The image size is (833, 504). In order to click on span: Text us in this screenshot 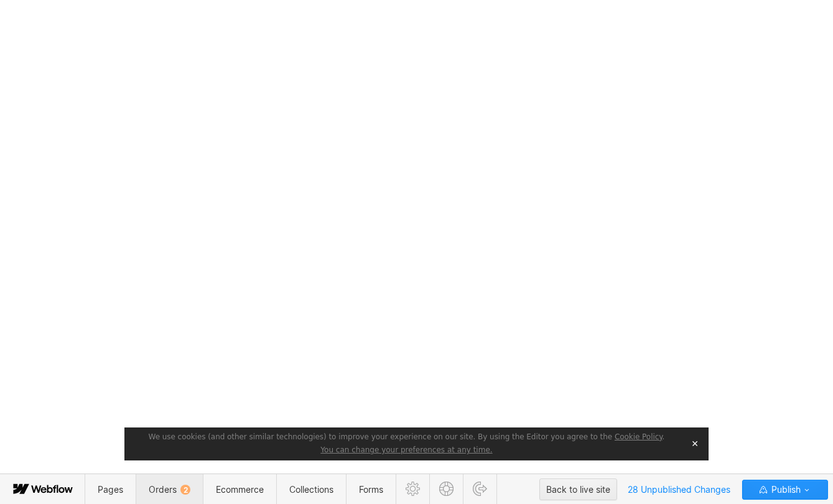, I will do `click(22, 35)`.